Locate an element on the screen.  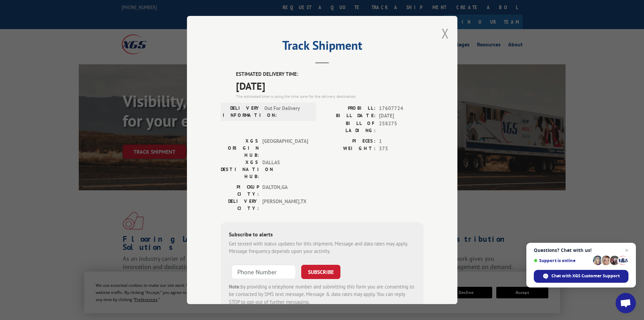
span: Chat with XGS Customer Support is located at coordinates (586, 276).